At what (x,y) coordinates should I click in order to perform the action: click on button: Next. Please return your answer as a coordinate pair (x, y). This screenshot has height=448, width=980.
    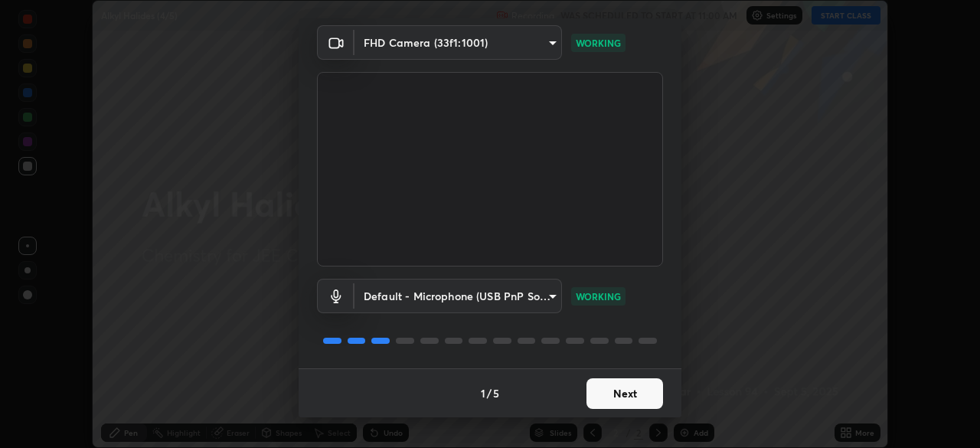
    Looking at the image, I should click on (625, 394).